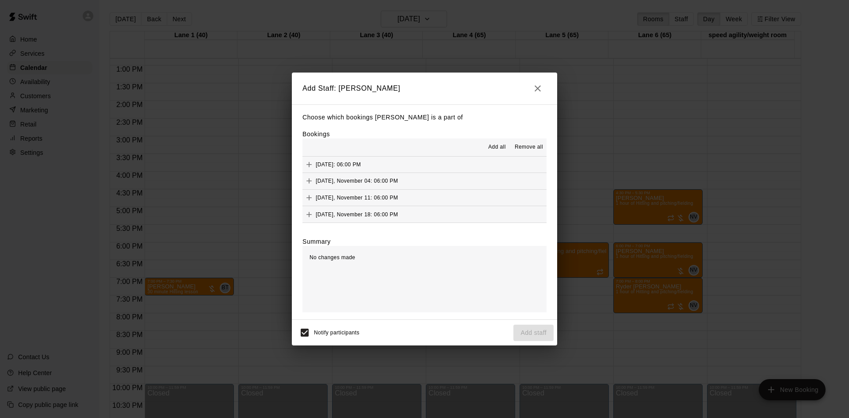 This screenshot has height=418, width=849. I want to click on span: No changes made, so click(332, 257).